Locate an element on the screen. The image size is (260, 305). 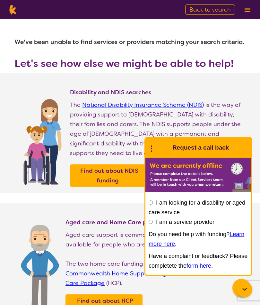
p: Do you need help with funding? . is located at coordinates (199, 239).